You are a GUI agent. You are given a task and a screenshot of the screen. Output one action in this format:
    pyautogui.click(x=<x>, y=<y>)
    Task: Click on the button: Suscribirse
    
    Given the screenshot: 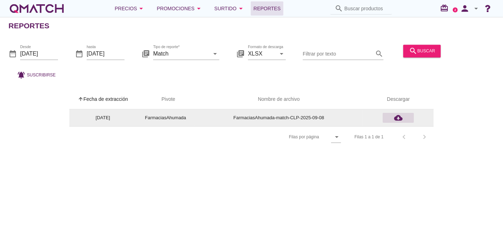 What is the action you would take?
    pyautogui.click(x=36, y=75)
    